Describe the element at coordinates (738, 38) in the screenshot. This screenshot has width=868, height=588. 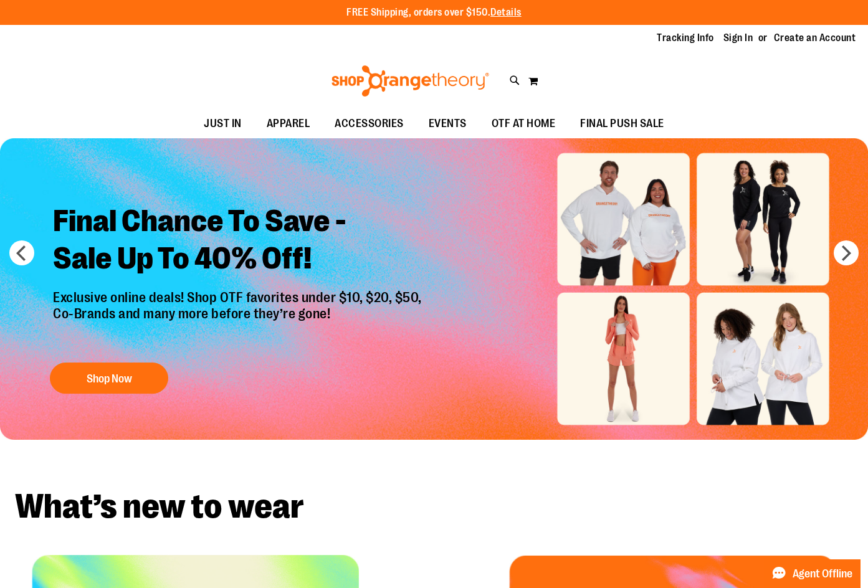
I see `a: Sign In` at that location.